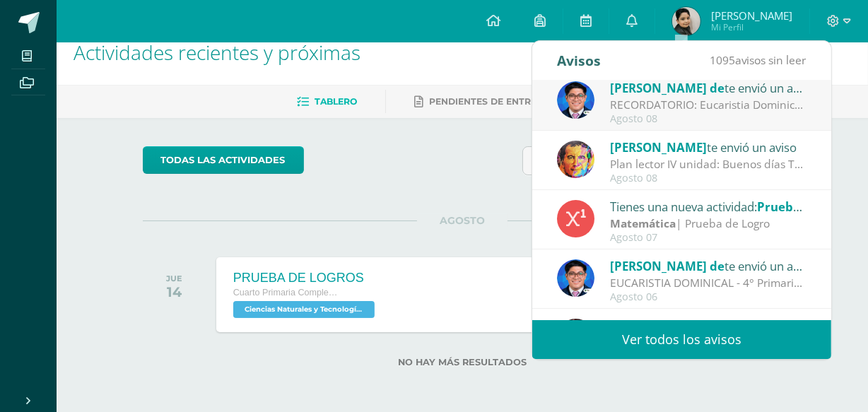  I want to click on label: No hay más resultados, so click(462, 363).